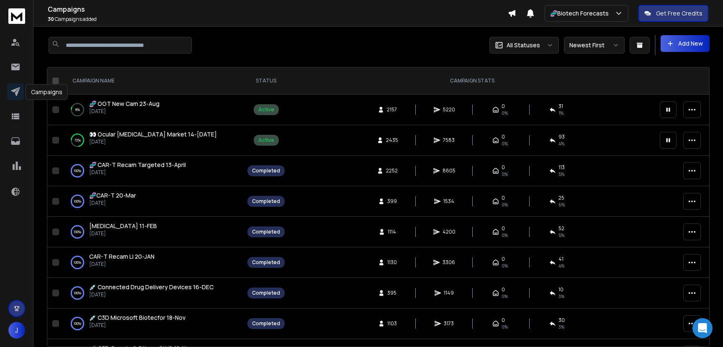  Describe the element at coordinates (122, 257) in the screenshot. I see `a: CAR-T Recam LI 20-JAN` at that location.